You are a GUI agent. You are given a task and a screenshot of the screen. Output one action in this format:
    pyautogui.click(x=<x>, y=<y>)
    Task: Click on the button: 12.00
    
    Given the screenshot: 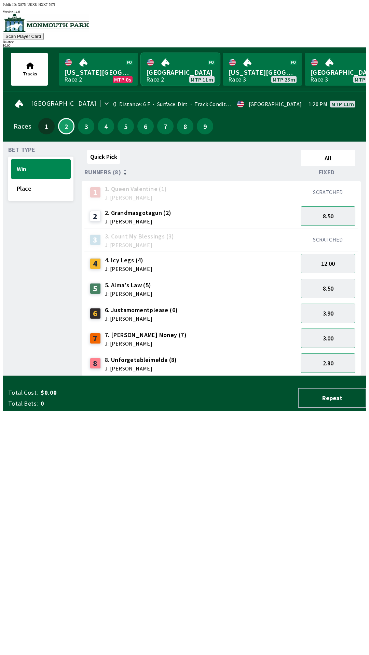 What is the action you would take?
    pyautogui.click(x=328, y=264)
    